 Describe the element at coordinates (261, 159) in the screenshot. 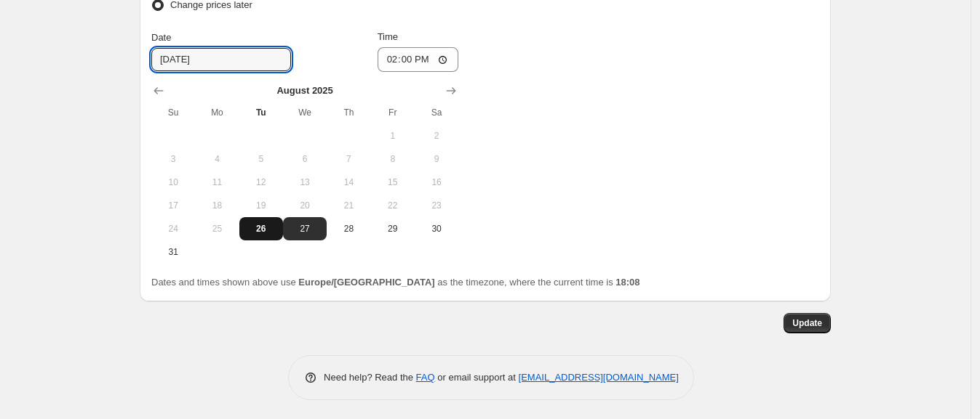

I see `span: 5` at that location.